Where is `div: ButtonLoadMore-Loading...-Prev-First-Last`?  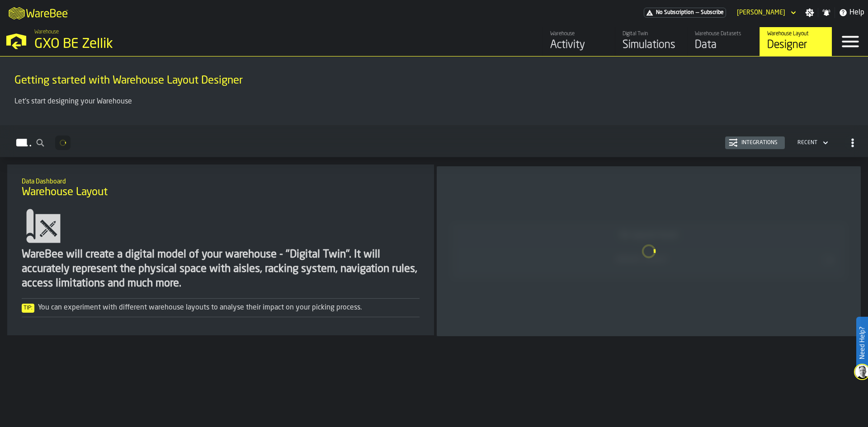
div: ButtonLoadMore-Loading...-Prev-First-Last is located at coordinates (63, 143).